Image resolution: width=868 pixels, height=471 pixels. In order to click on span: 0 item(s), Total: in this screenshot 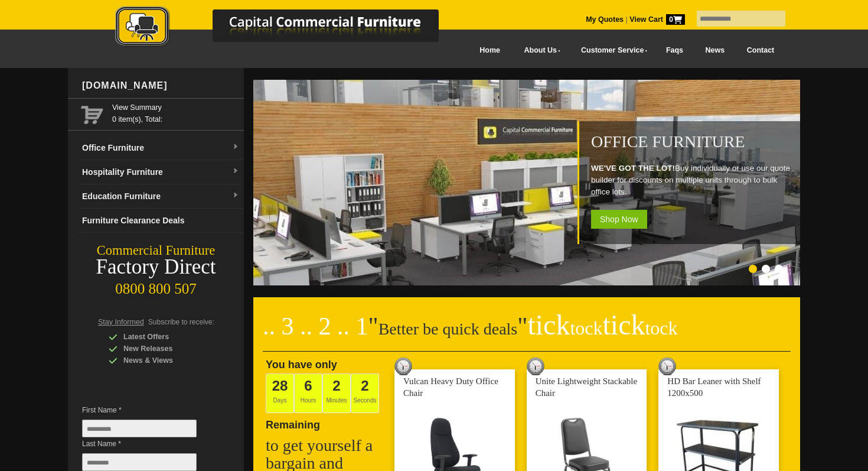, I will do `click(176, 113)`.